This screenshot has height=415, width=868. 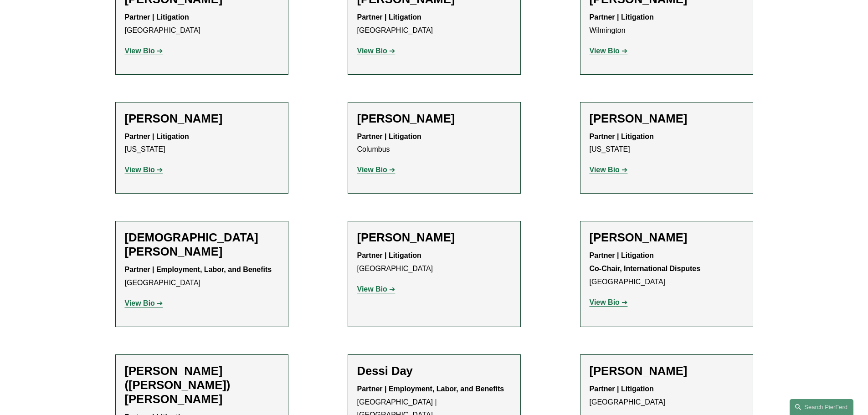 I want to click on a: Search this site, so click(x=822, y=407).